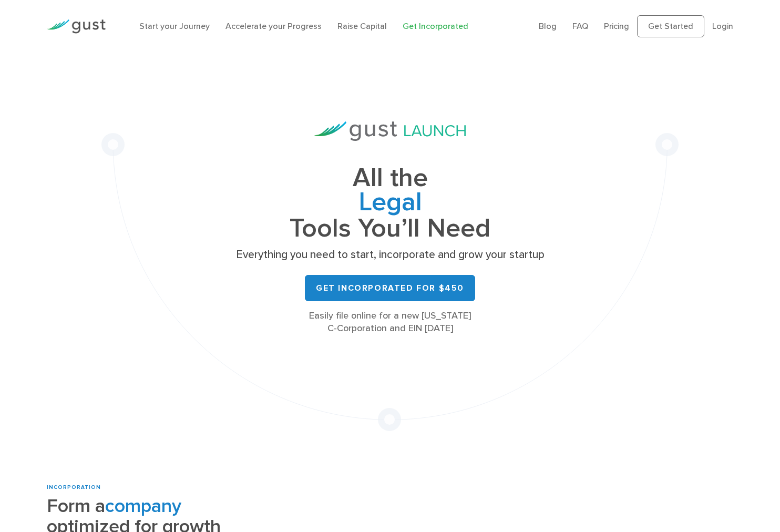 This screenshot has width=780, height=532. I want to click on h1: All the Tools You’ll Need, so click(390, 203).